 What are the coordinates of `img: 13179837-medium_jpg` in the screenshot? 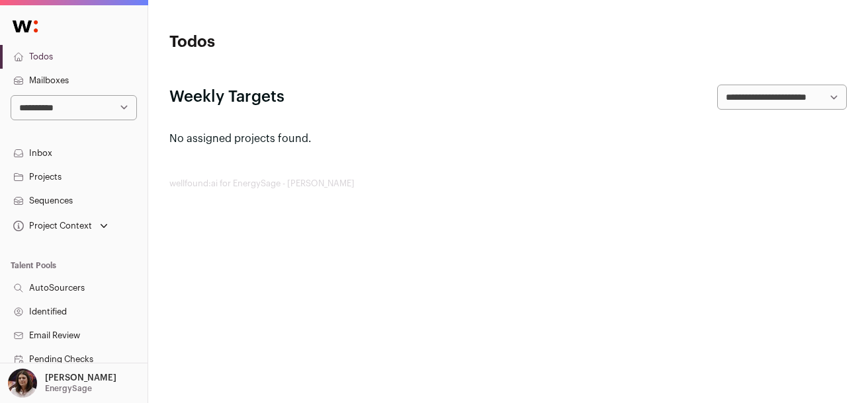 It's located at (22, 384).